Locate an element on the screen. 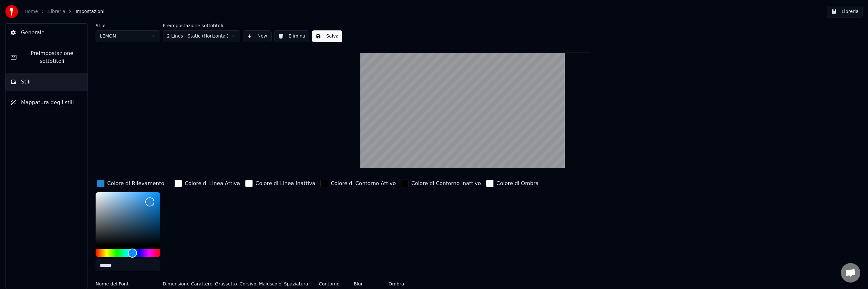 The image size is (868, 289). button: New is located at coordinates (257, 36).